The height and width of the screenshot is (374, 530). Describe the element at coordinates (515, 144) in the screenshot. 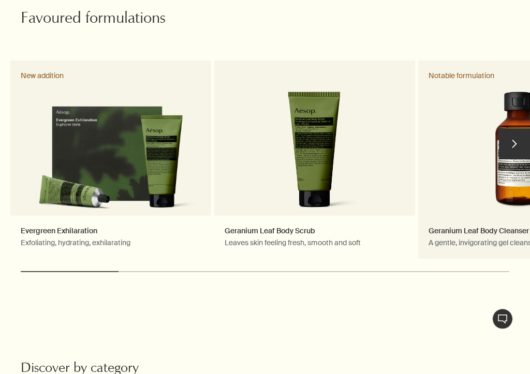

I see `button: next slide` at that location.